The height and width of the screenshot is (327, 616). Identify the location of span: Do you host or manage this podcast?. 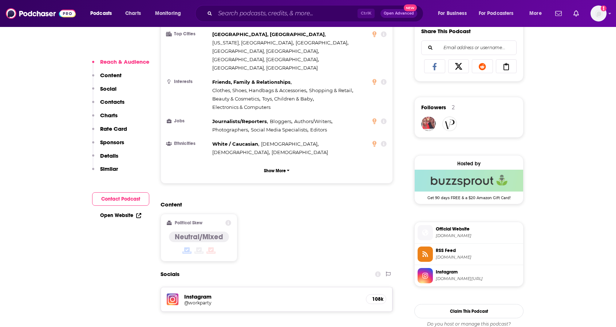
(469, 324).